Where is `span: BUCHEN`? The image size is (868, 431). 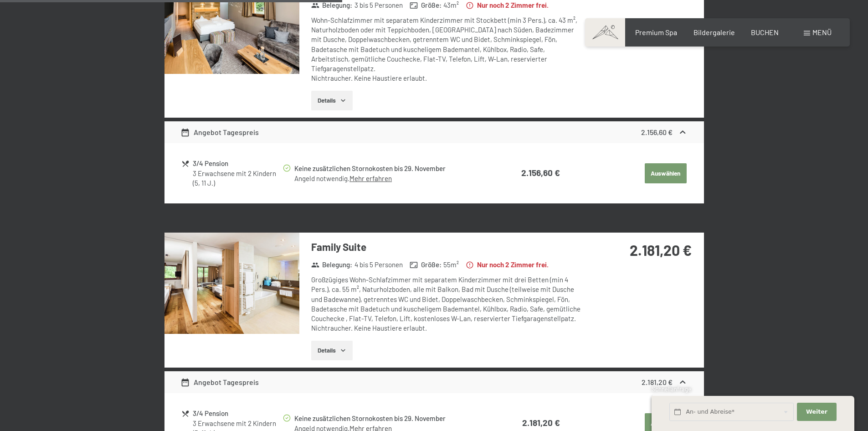 span: BUCHEN is located at coordinates (764, 32).